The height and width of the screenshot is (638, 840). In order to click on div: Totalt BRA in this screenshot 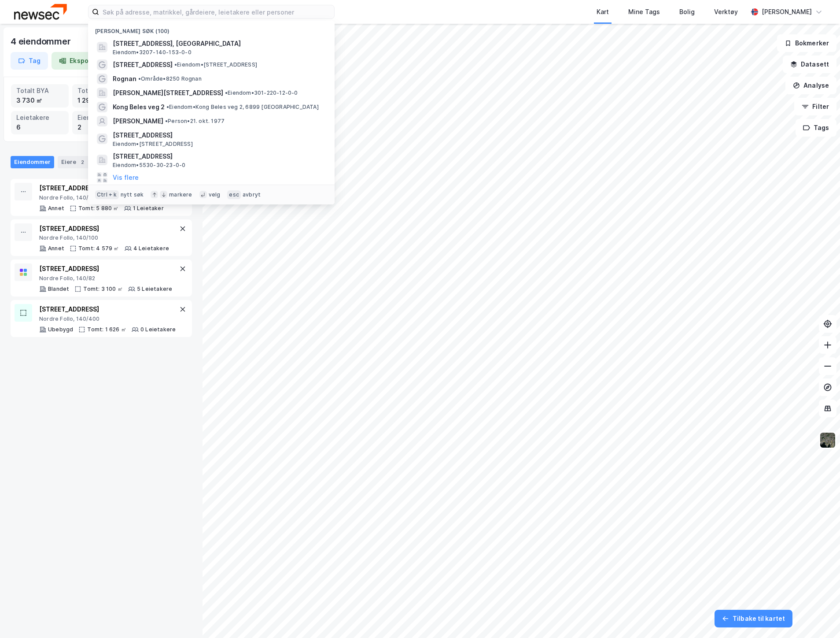, I will do `click(101, 91)`.